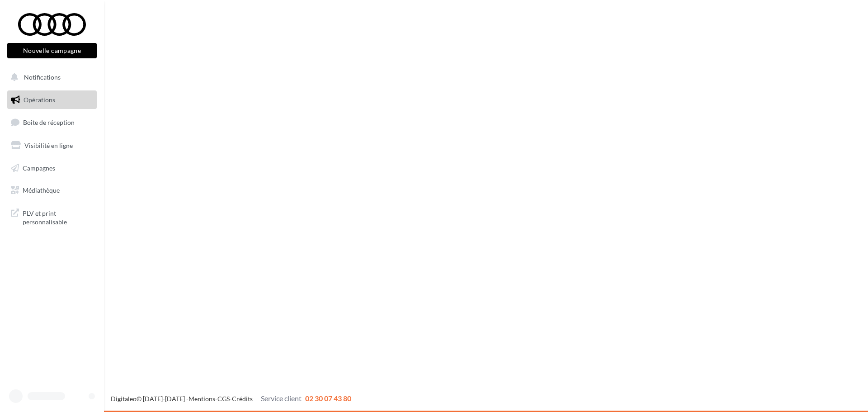 This screenshot has height=412, width=868. I want to click on a: Mentions, so click(202, 399).